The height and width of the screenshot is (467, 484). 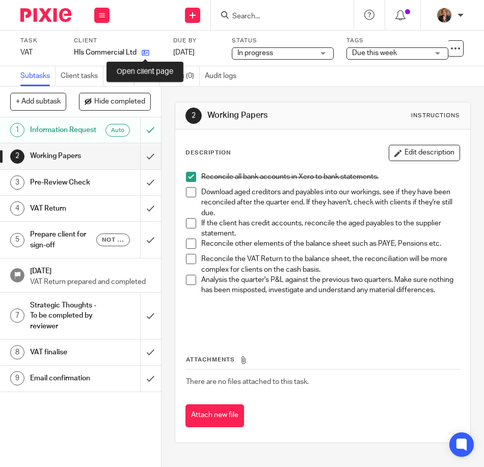 I want to click on div: 4, so click(x=17, y=209).